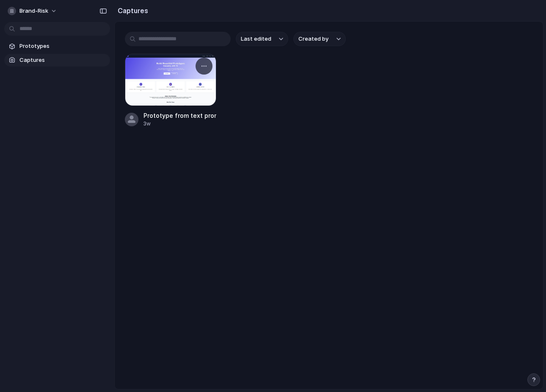 The height and width of the screenshot is (392, 546). I want to click on button: Created by, so click(320, 39).